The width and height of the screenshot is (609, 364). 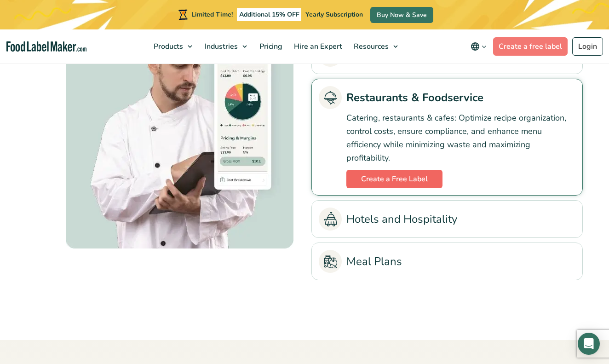 I want to click on span: Yearly Subscription, so click(x=334, y=14).